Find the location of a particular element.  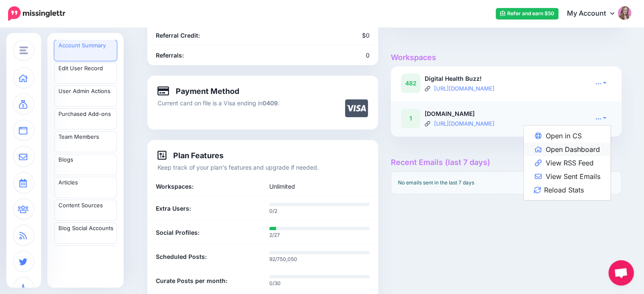

a: Refer and earn $50 is located at coordinates (527, 14).